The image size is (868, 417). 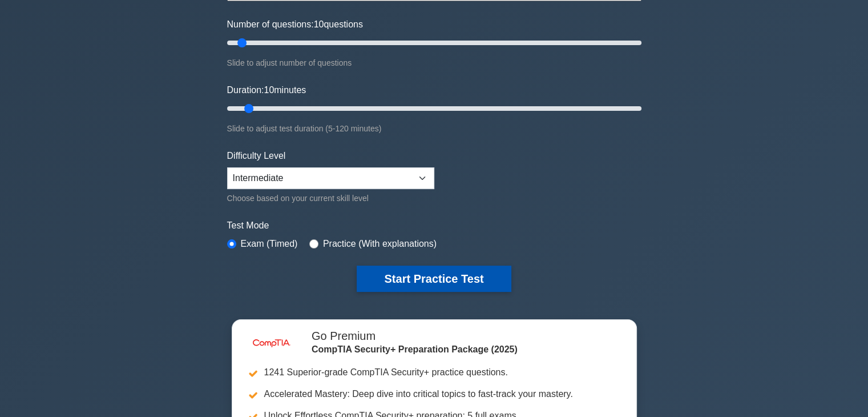 I want to click on label: Practice (With explanations), so click(x=379, y=244).